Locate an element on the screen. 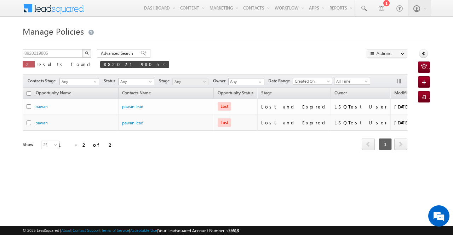 Image resolution: width=453 pixels, height=235 pixels. span: Modified On is located at coordinates (406, 93).